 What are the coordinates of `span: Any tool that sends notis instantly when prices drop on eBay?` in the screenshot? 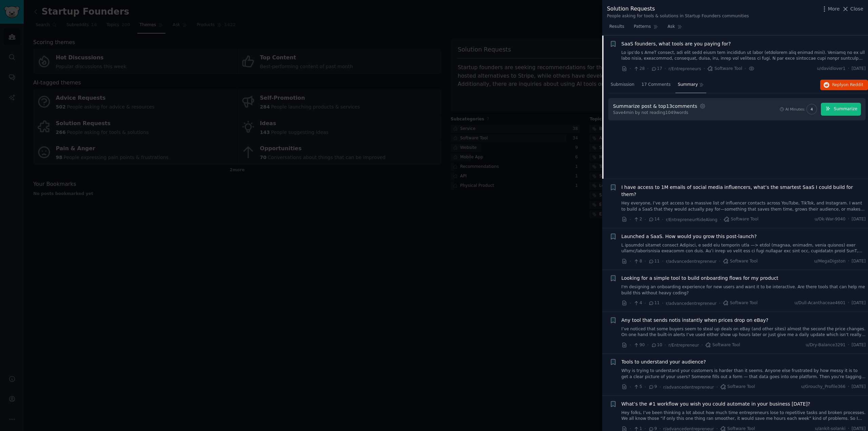 It's located at (695, 320).